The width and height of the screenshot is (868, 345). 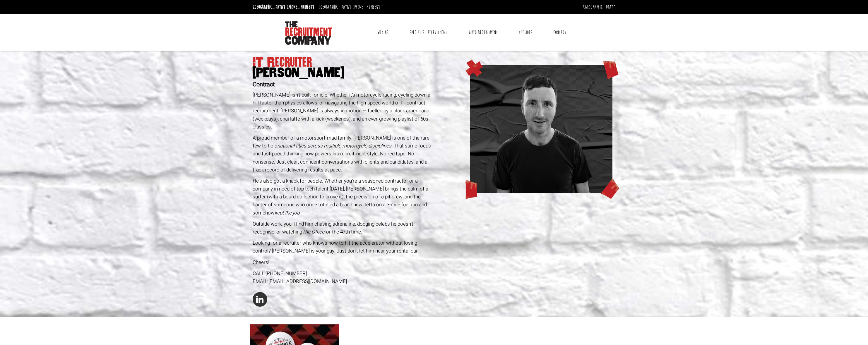 I want to click on h1: IT Recruiter, so click(x=342, y=68).